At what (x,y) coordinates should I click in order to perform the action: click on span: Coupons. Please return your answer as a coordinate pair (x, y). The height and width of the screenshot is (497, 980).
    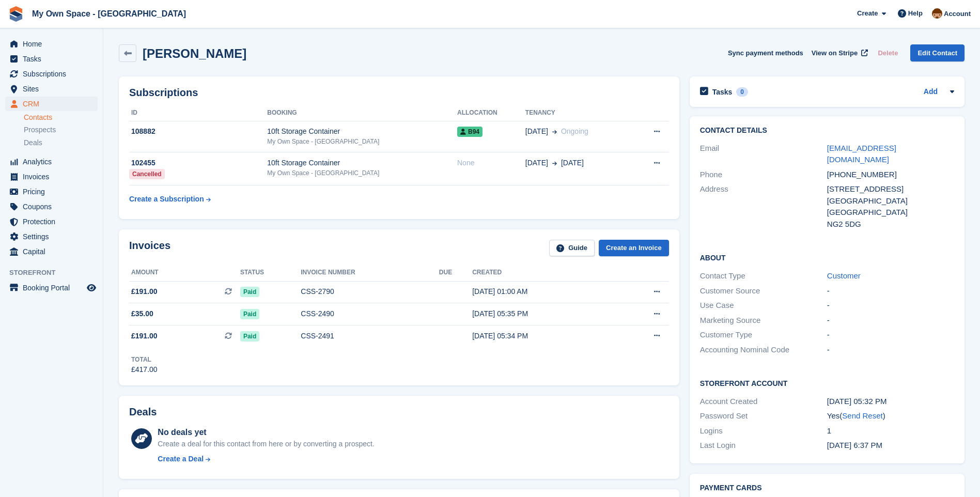
    Looking at the image, I should click on (54, 207).